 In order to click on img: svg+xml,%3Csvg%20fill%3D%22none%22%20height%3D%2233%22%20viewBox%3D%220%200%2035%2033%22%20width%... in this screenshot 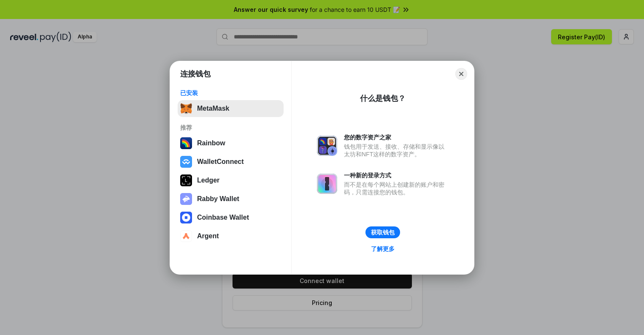, I will do `click(186, 109)`.